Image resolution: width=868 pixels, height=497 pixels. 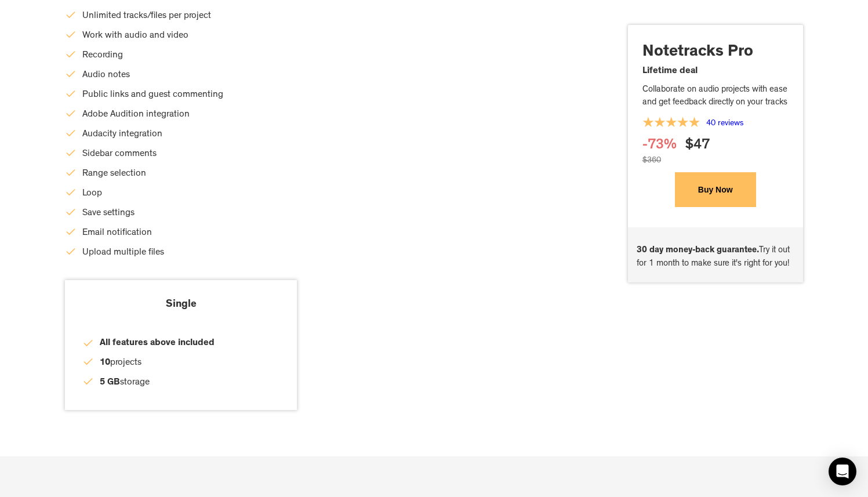 What do you see at coordinates (697, 146) in the screenshot?
I see `div: $47` at bounding box center [697, 146].